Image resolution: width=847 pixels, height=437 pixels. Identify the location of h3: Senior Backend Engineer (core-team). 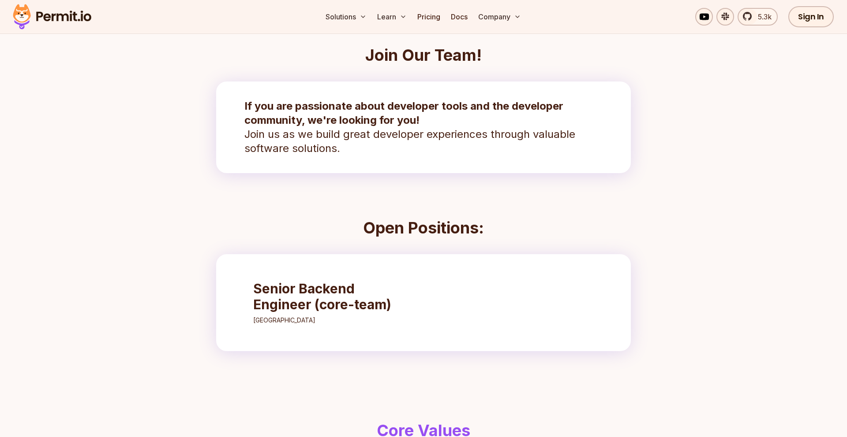
(331, 297).